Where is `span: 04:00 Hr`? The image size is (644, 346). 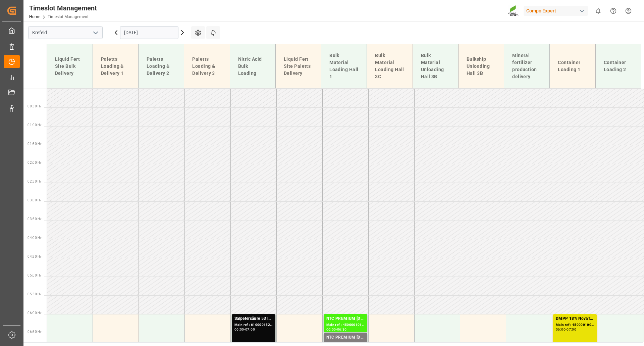
span: 04:00 Hr is located at coordinates (34, 238).